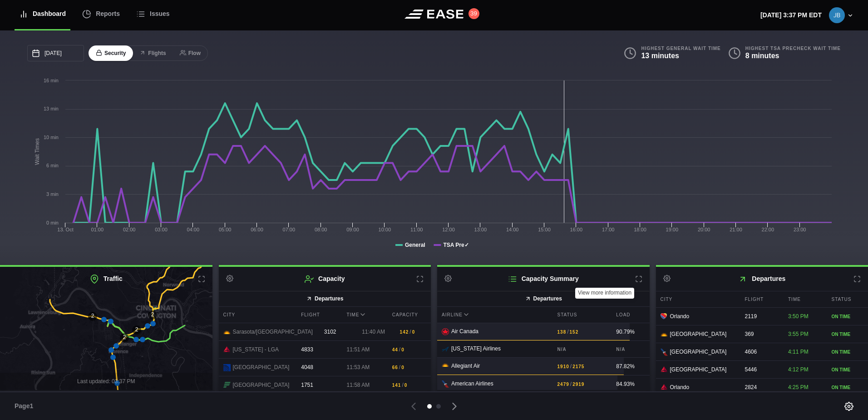 This screenshot has width=868, height=420. I want to click on button: 39, so click(474, 14).